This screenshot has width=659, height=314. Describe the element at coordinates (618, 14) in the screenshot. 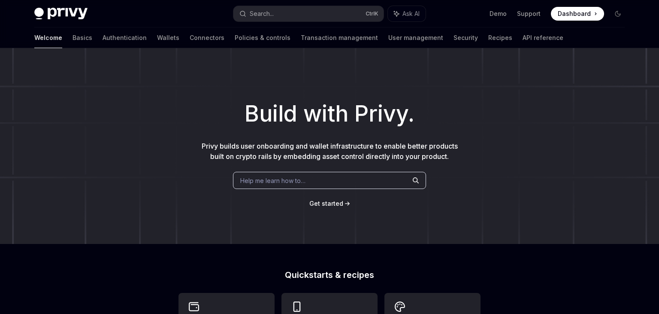

I see `button: Toggle dark mode` at that location.